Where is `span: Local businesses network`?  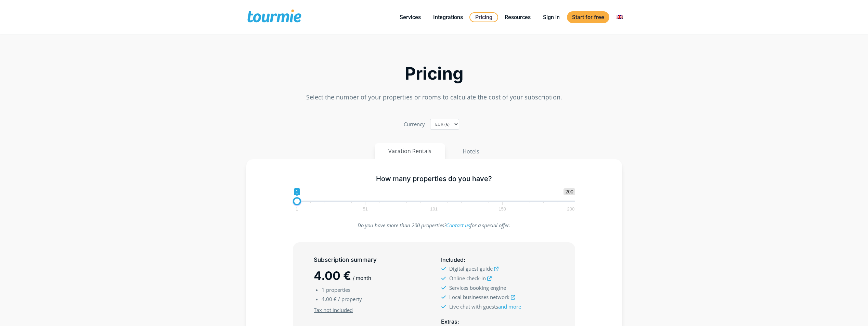 span: Local businesses network is located at coordinates (479, 297).